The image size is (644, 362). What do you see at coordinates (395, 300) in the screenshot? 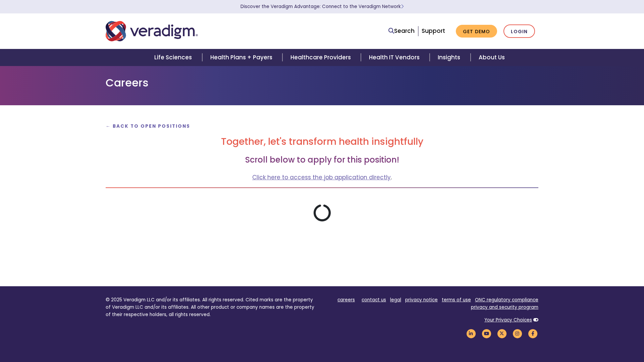
I see `a: legal` at bounding box center [395, 300].